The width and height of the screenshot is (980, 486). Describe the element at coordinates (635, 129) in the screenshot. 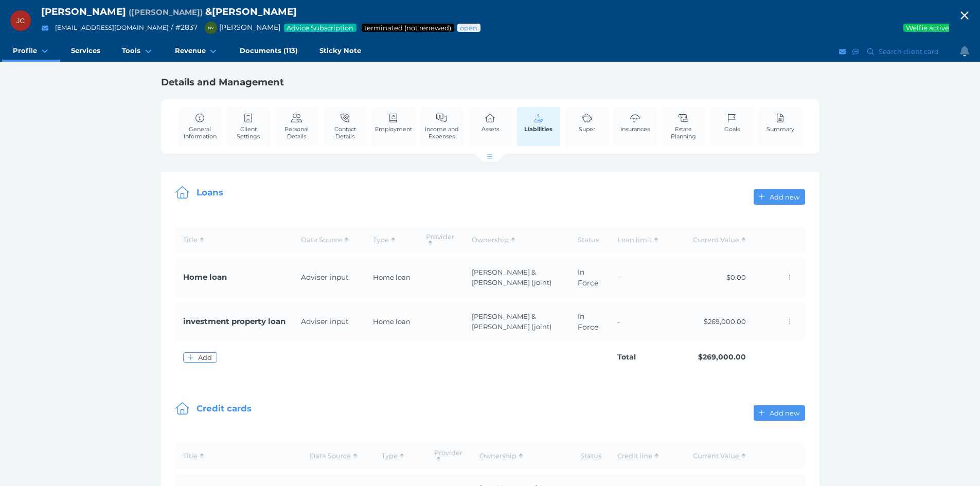

I see `span: Insurances` at that location.